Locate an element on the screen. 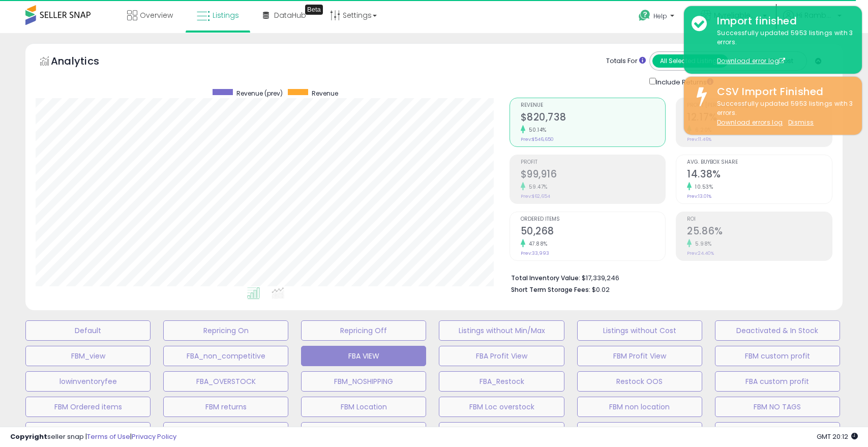 The height and width of the screenshot is (447, 868). span: Profit is located at coordinates (593, 163).